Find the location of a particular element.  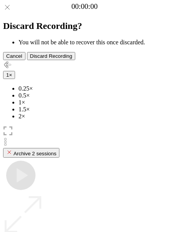

li: 1× is located at coordinates (92, 103).